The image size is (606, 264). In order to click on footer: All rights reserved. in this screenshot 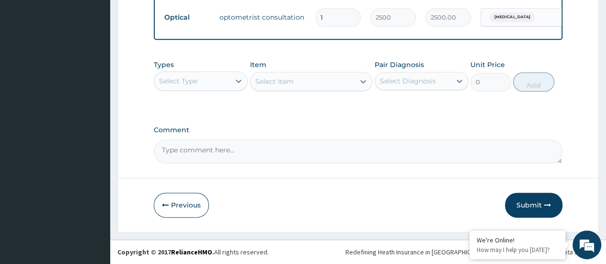, I will do `click(358, 251)`.